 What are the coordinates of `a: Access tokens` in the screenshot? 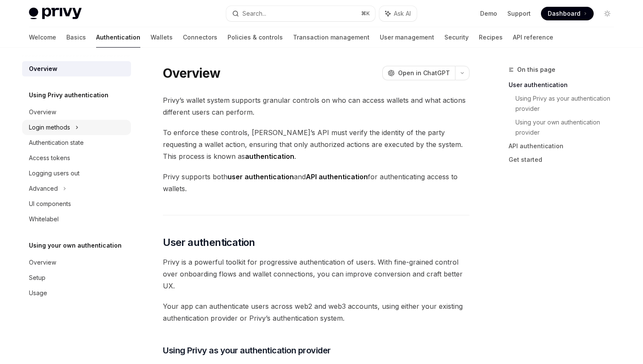 It's located at (76, 158).